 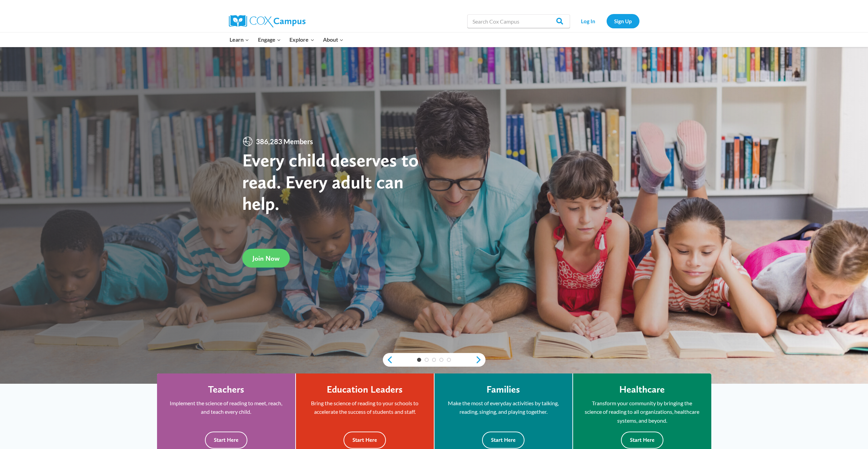 I want to click on a: Join Now, so click(x=266, y=258).